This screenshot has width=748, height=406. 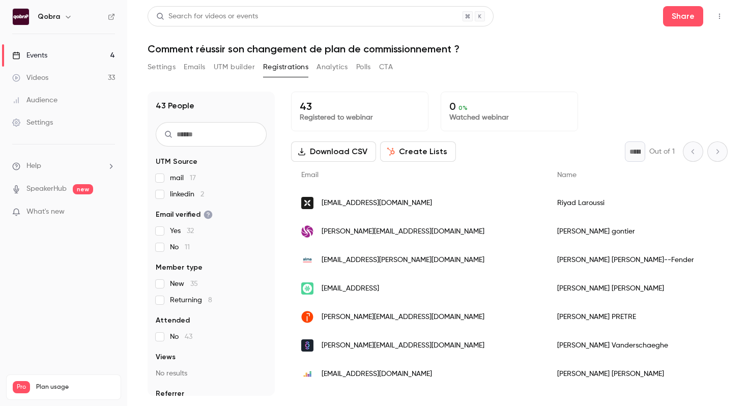 What do you see at coordinates (307, 231) in the screenshot?
I see `img: stoik.io` at bounding box center [307, 231].